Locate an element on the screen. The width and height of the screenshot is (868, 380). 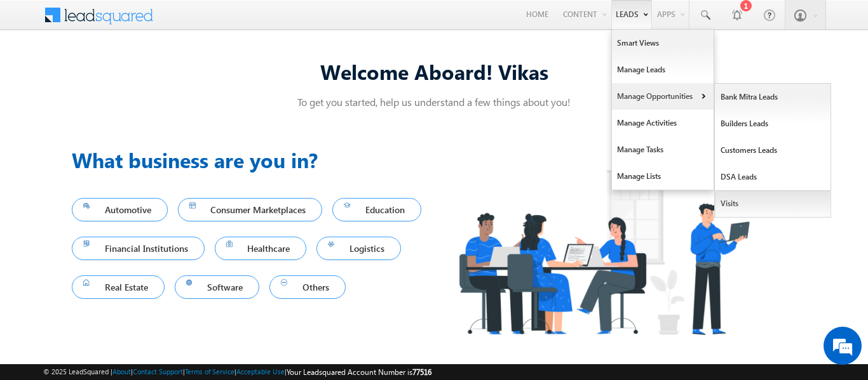
p: To get you started, help us understand a few things about you! is located at coordinates (434, 102).